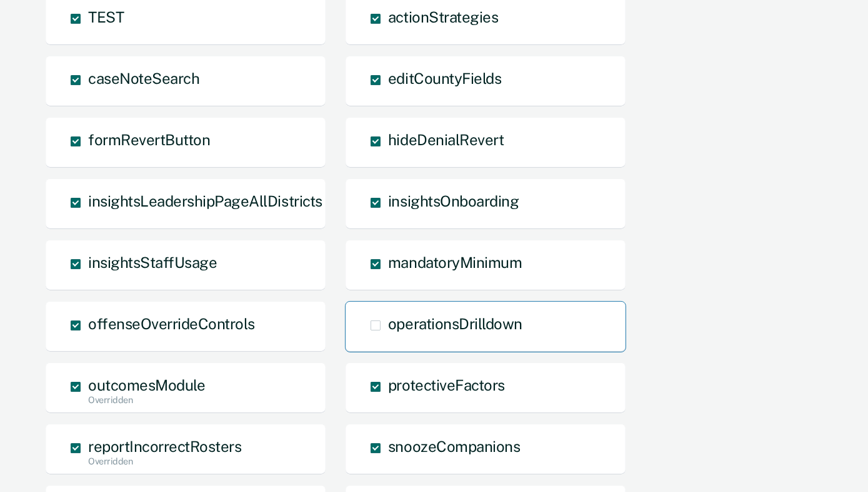 The image size is (868, 492). What do you see at coordinates (152, 262) in the screenshot?
I see `span: insightsStaffUsage` at bounding box center [152, 262].